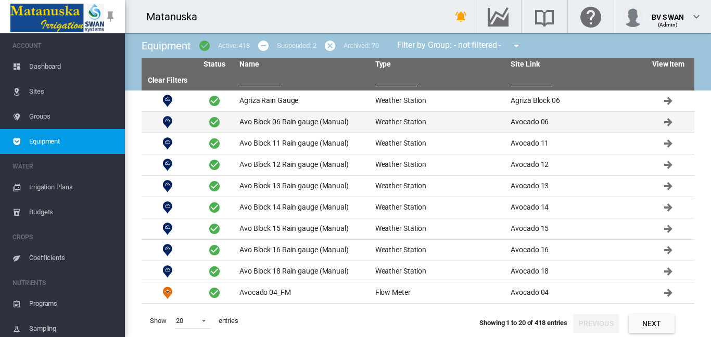 The image size is (711, 337). I want to click on td: Avocado 11, so click(574, 144).